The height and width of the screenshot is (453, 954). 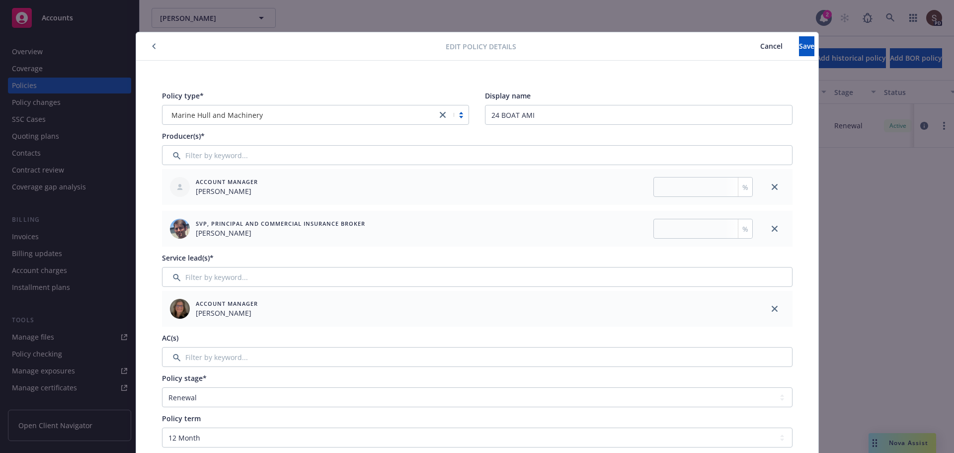 What do you see at coordinates (170, 337) in the screenshot?
I see `span: AC(s)` at bounding box center [170, 337].